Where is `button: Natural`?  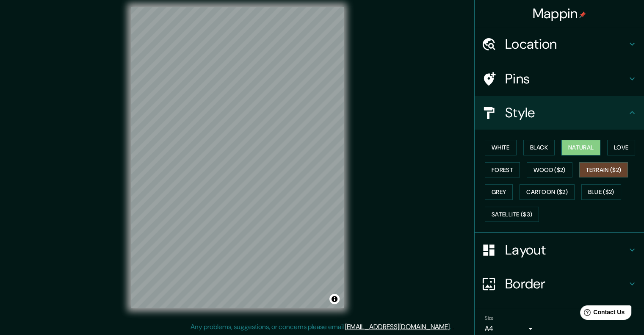 button: Natural is located at coordinates (581, 147).